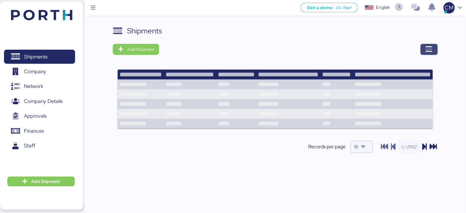  What do you see at coordinates (36, 57) in the screenshot?
I see `span: Shipments` at bounding box center [36, 57].